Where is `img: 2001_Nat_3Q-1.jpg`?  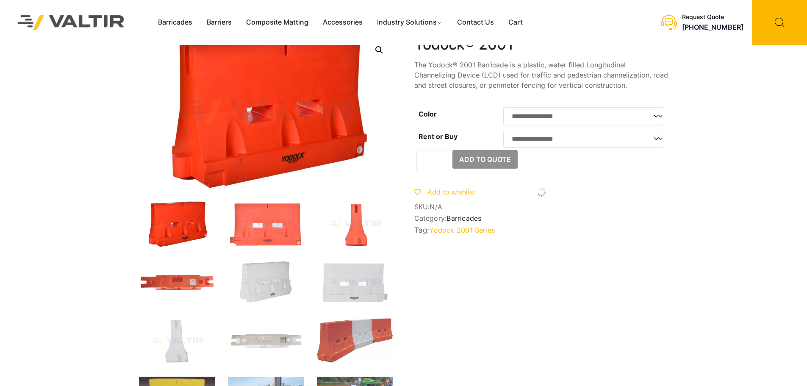 img: 2001_Nat_3Q-1.jpg is located at coordinates (266, 282).